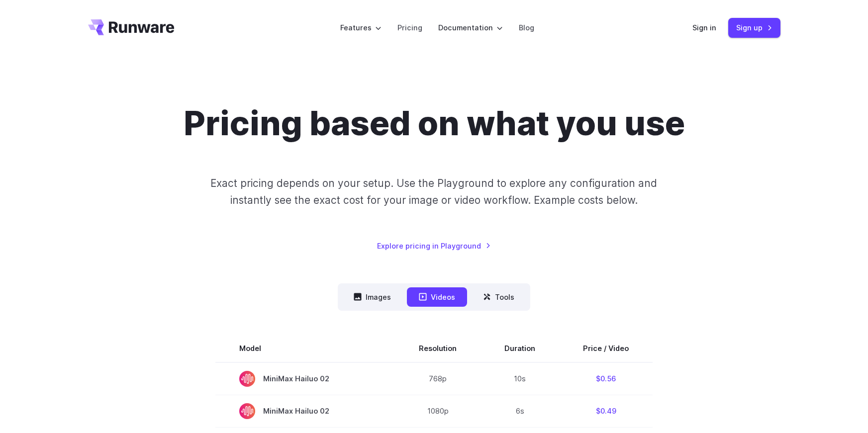 The height and width of the screenshot is (433, 868). Describe the element at coordinates (305, 348) in the screenshot. I see `th: Model` at that location.